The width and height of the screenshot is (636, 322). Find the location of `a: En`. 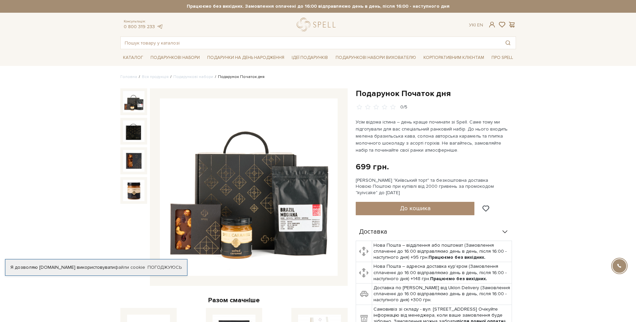

a: En is located at coordinates (480, 25).